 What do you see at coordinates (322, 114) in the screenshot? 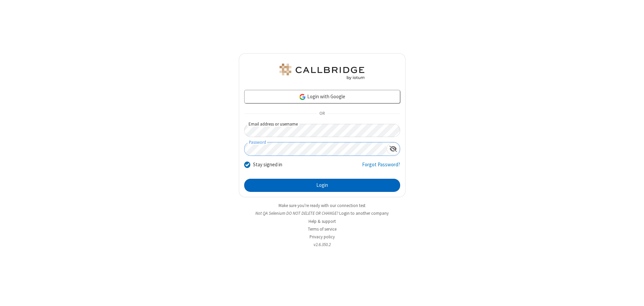
I see `span: OR` at bounding box center [322, 114].